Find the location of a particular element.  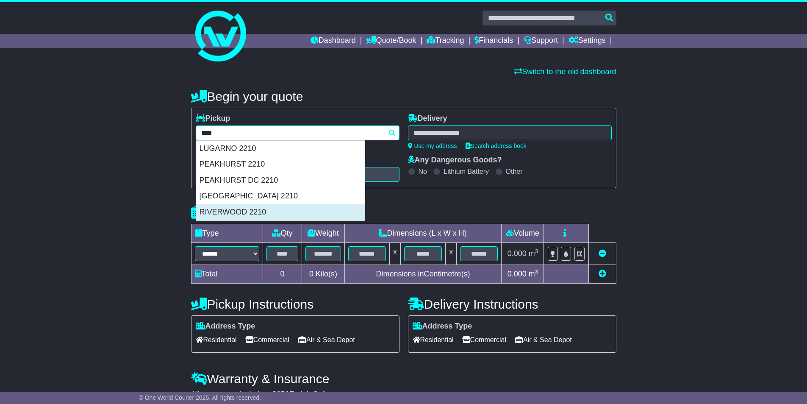

td: Weight is located at coordinates (323, 233).